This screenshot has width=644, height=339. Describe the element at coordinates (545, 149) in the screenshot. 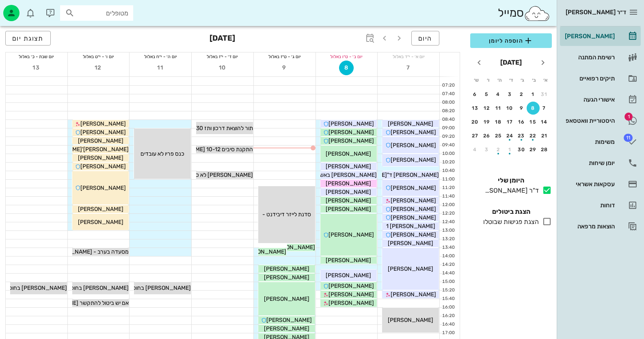

I see `div: 28` at that location.